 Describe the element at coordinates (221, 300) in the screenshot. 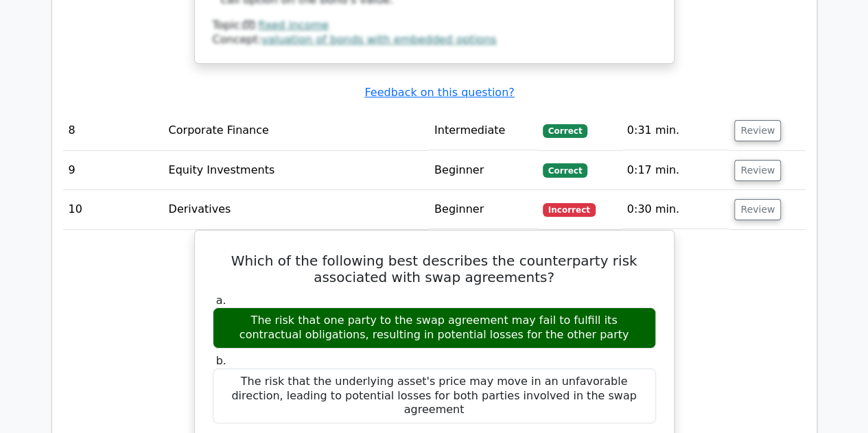

I see `span: a.` at that location.